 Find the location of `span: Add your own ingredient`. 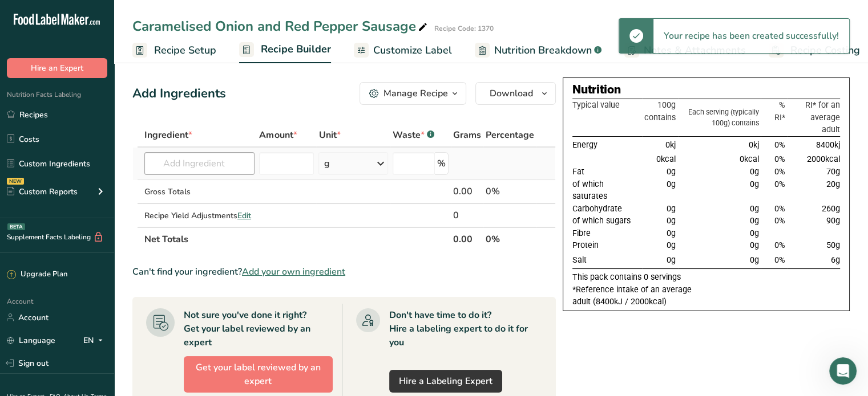

span: Add your own ingredient is located at coordinates (294, 272).